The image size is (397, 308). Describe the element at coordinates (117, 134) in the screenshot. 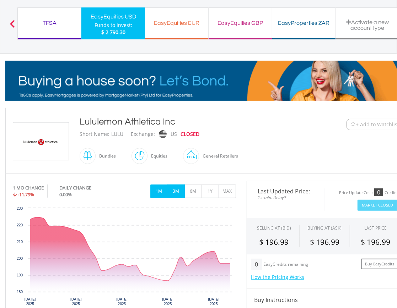

I see `div: LULU` at that location.